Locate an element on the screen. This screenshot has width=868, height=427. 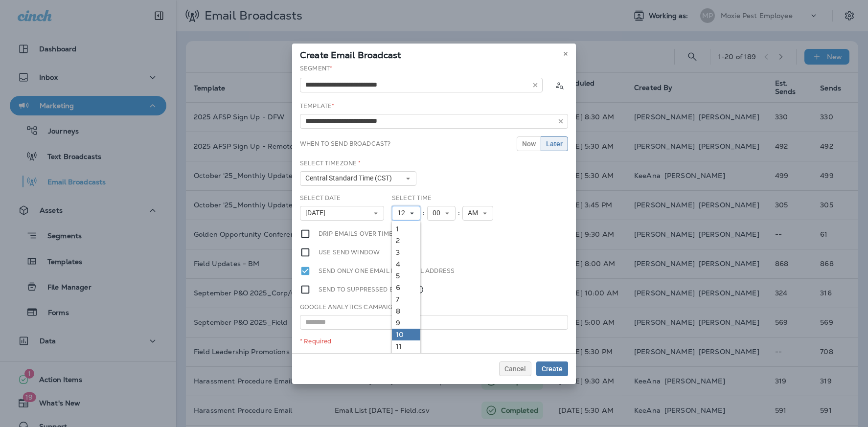
a: 3 is located at coordinates (406, 252).